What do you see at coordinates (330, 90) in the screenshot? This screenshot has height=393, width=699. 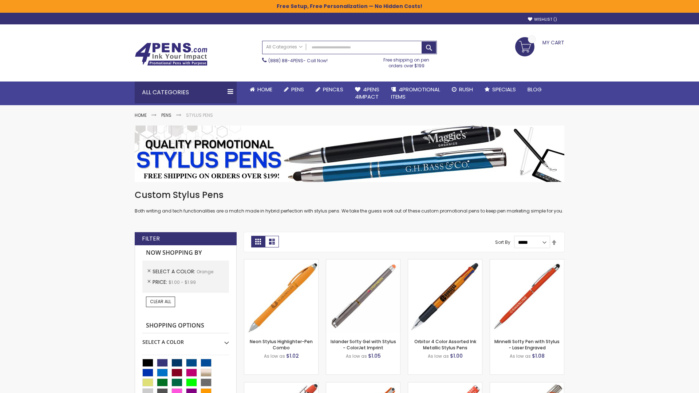 I see `a: Pencils` at bounding box center [330, 90].